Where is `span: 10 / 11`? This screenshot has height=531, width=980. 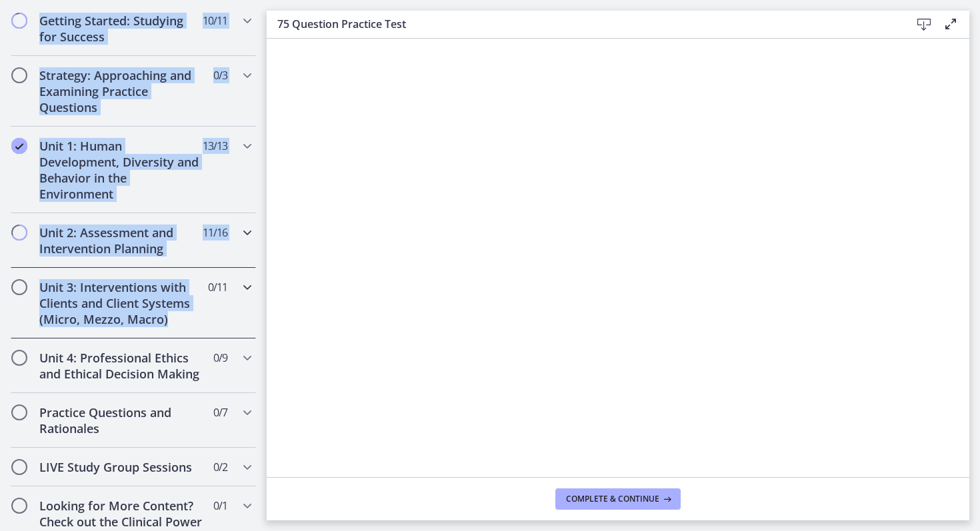 span: 10 / 11 is located at coordinates (214, 21).